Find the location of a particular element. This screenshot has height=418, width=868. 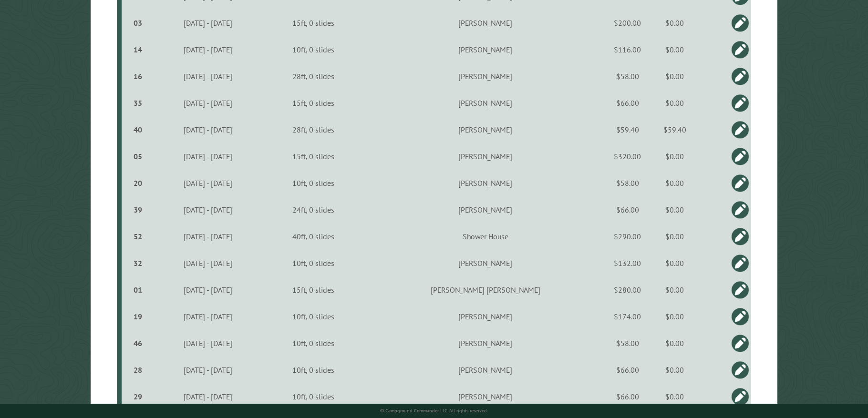

div: 20 is located at coordinates (138, 183).